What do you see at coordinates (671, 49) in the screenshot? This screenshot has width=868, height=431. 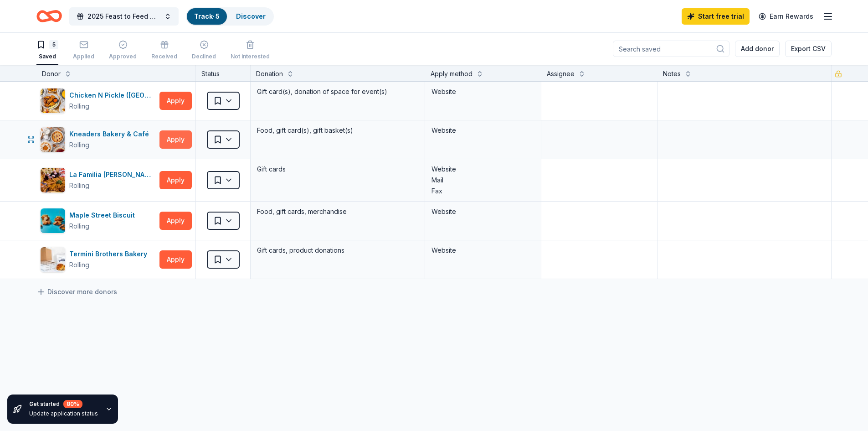 I see `input: Search saved` at bounding box center [671, 49].